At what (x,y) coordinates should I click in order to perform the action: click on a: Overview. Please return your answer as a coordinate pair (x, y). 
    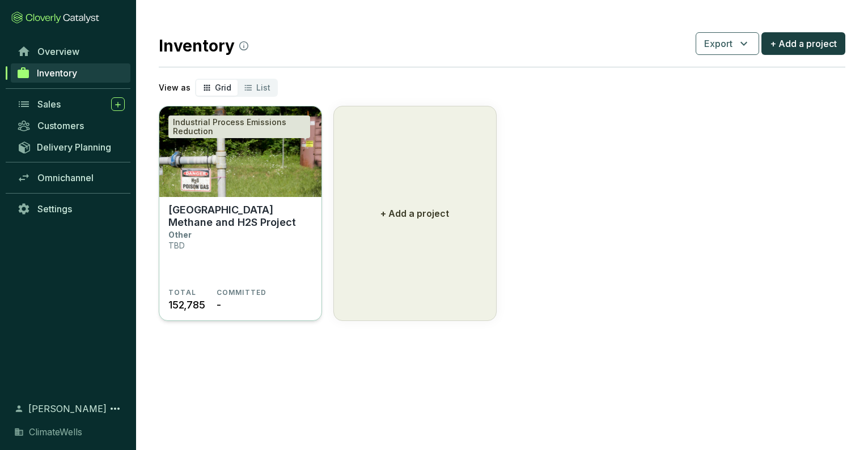
    Looking at the image, I should click on (71, 52).